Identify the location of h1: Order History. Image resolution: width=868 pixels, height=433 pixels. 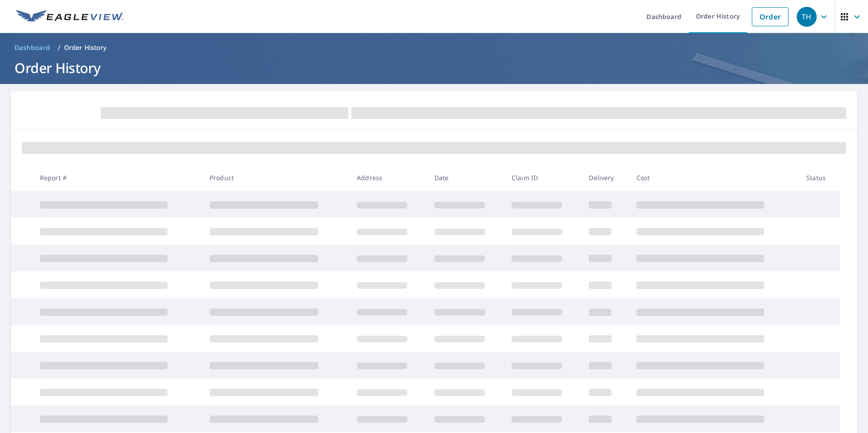
(434, 68).